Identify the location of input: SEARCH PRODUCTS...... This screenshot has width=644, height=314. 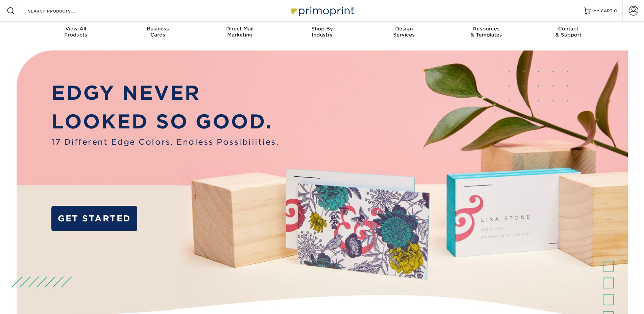
(60, 11).